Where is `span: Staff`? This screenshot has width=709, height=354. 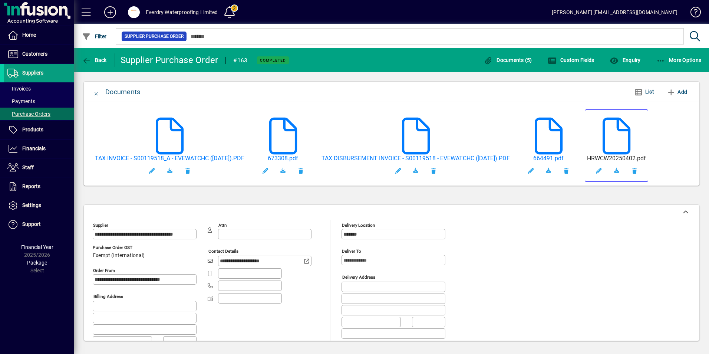 span: Staff is located at coordinates (28, 167).